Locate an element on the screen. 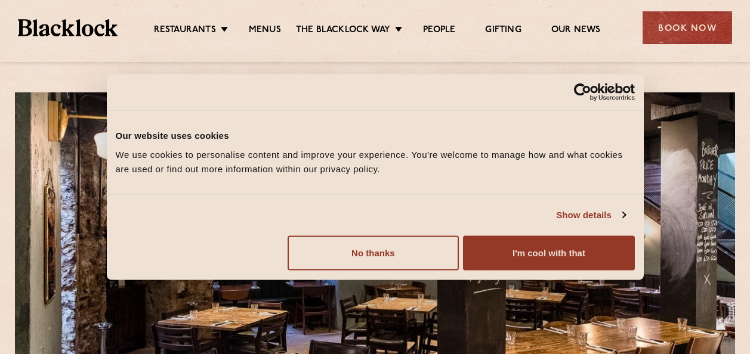  a: Gifting is located at coordinates (503, 31).